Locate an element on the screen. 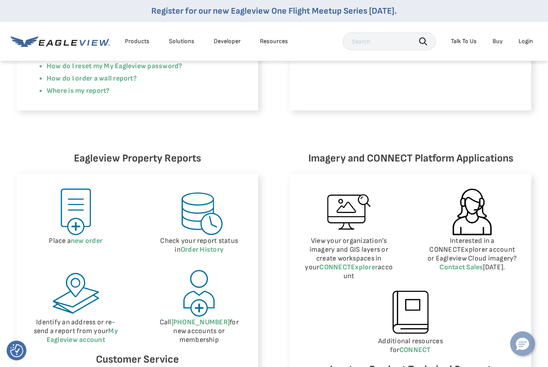  a: How do I reset my My Eagleview password? is located at coordinates (114, 66).